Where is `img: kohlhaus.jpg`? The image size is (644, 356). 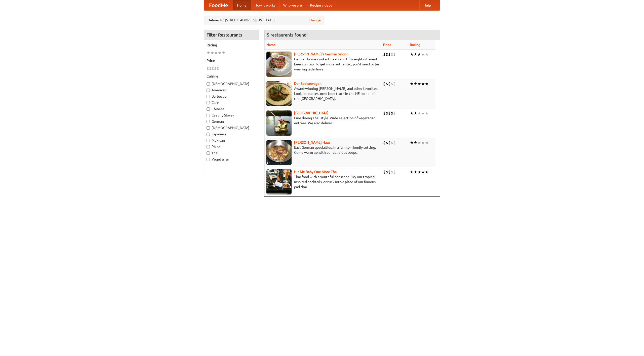
img: kohlhaus.jpg is located at coordinates (279, 153).